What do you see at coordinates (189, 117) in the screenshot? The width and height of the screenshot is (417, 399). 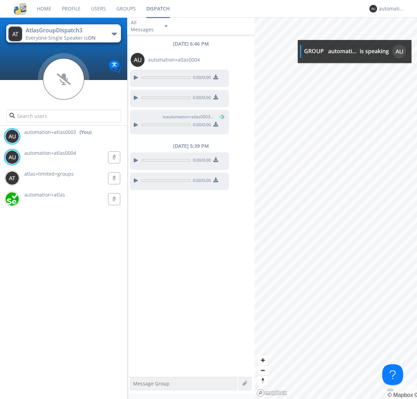 I see `span: to automation+atlas0003` at bounding box center [189, 117].